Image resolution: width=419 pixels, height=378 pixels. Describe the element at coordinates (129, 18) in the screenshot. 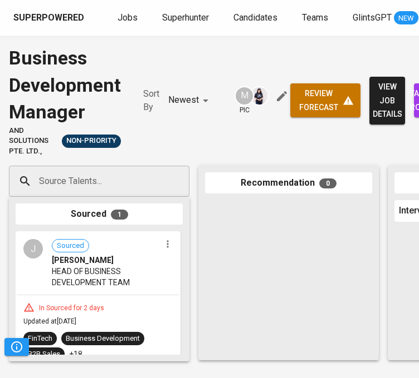

I see `a: Jobs` at that location.